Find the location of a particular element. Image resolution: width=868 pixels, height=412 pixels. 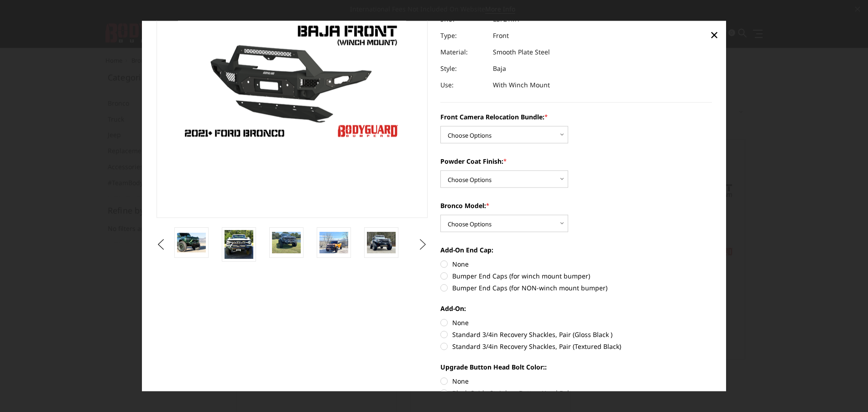

label: Add-On End Cap: is located at coordinates (576, 249).